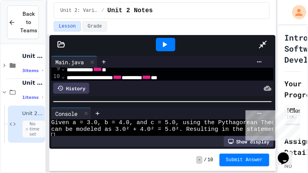 The height and width of the screenshot is (173, 308). I want to click on button: Grade, so click(95, 26).